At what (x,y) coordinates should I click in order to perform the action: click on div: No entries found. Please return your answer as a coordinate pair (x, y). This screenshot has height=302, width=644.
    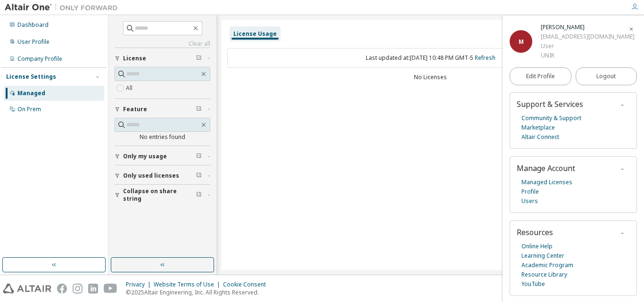
    Looking at the image, I should click on (162, 137).